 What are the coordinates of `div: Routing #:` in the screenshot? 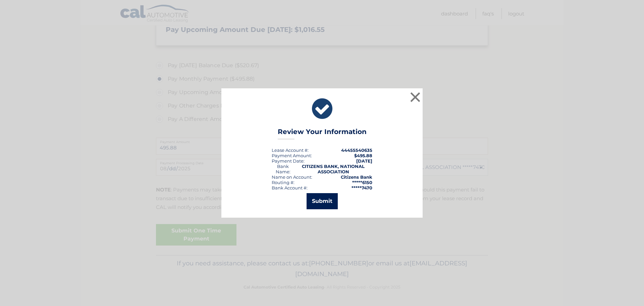 It's located at (283, 182).